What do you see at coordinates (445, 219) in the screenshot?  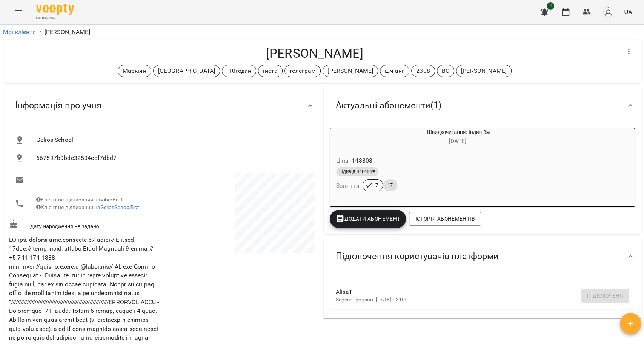 I see `span: Історія абонементів` at bounding box center [445, 219].